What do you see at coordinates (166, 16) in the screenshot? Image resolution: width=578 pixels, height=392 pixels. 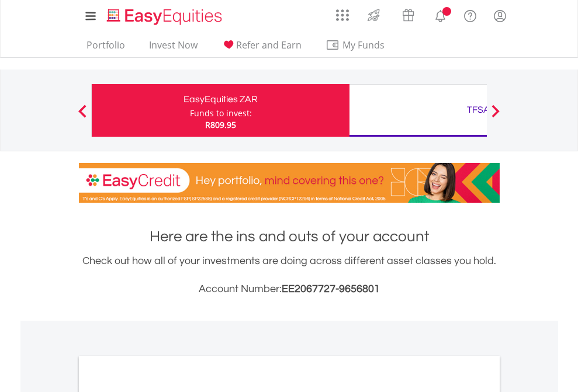 I see `img: EasyEquities_Logo.png` at bounding box center [166, 16].